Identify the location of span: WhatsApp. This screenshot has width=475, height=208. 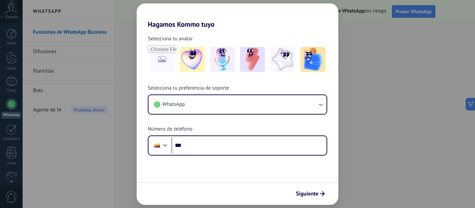
(173, 105).